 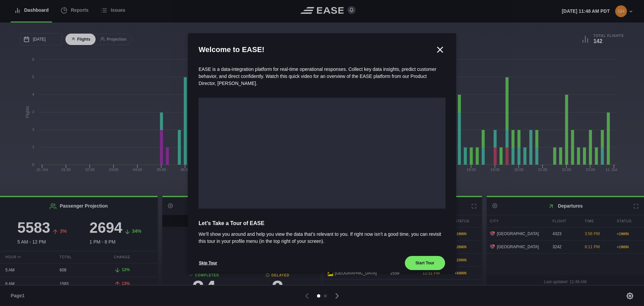 I want to click on button: Start Tour, so click(x=425, y=263).